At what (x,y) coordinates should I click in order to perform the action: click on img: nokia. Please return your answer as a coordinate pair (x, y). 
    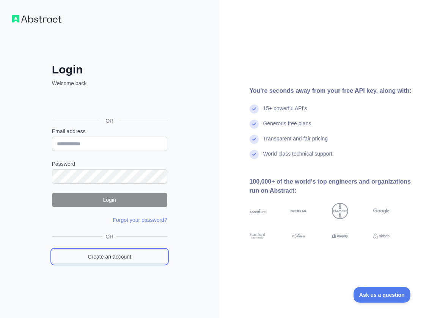
    Looking at the image, I should click on (298, 211).